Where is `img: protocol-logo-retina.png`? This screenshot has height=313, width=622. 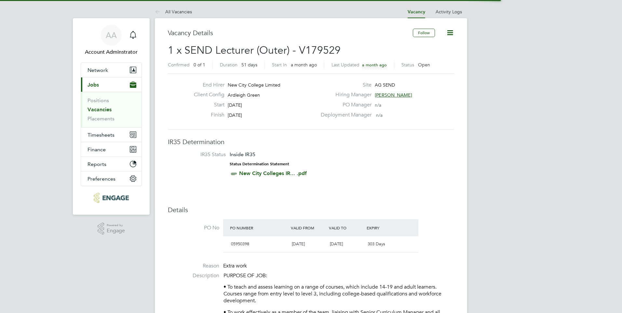 img: protocol-logo-retina.png is located at coordinates (111, 198).